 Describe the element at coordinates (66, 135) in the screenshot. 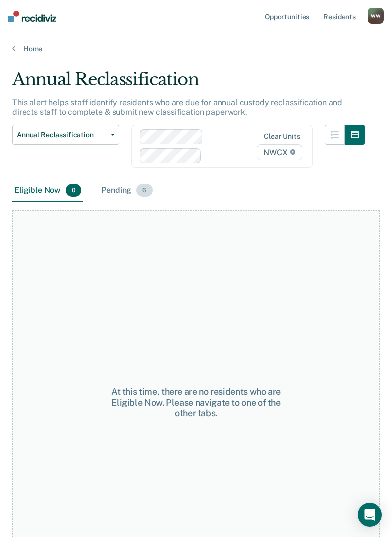

I see `button: Annual Reclassification` at that location.